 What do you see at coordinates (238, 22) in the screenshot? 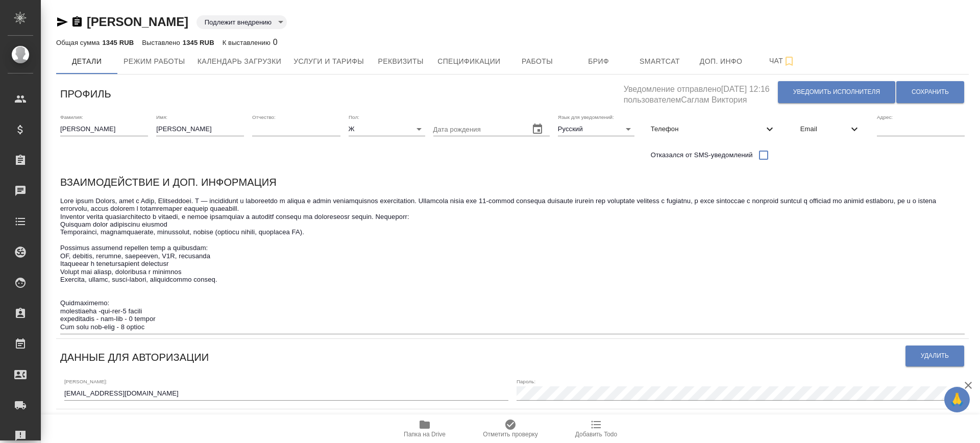
I see `button: Подлежит внедрению` at bounding box center [238, 22].